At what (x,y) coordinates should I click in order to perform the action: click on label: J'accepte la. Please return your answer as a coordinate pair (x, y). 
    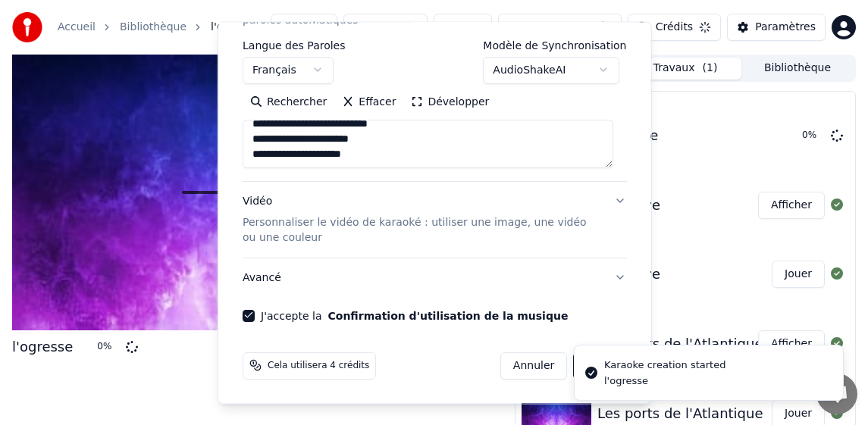
    Looking at the image, I should click on (413, 315).